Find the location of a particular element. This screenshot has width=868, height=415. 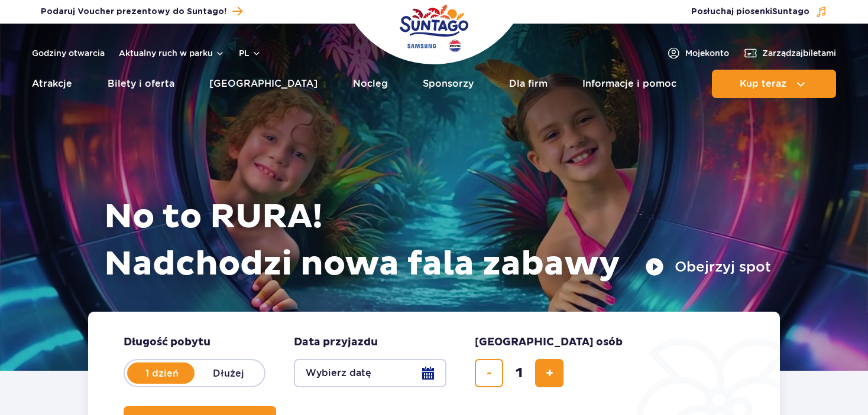

span: Suntago is located at coordinates (791, 12).